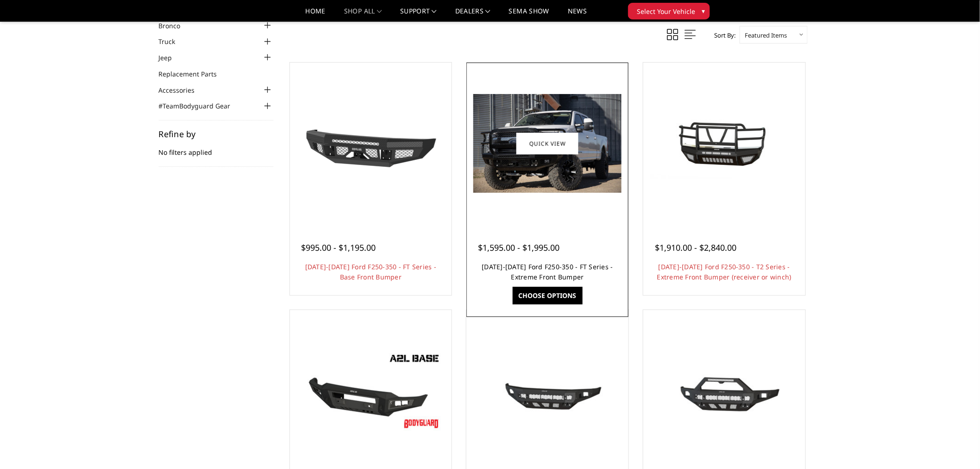  What do you see at coordinates (194, 74) in the screenshot?
I see `a: Replacement Parts` at bounding box center [194, 74].